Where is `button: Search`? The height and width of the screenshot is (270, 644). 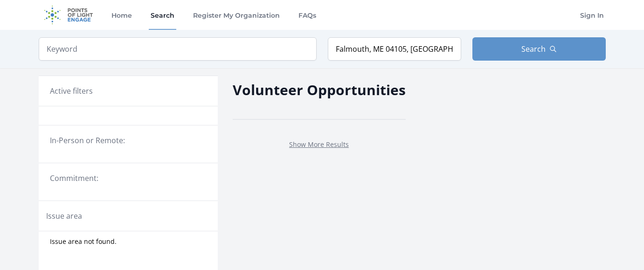 button: Search is located at coordinates (539, 49).